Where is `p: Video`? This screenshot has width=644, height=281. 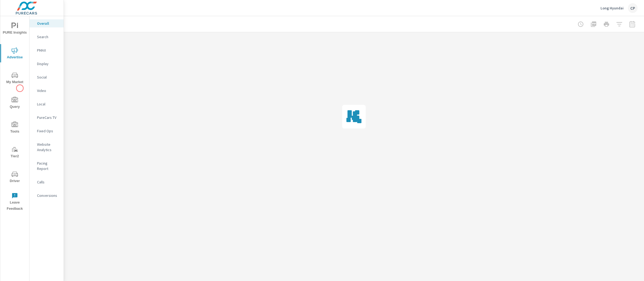
p: Video is located at coordinates (48, 90).